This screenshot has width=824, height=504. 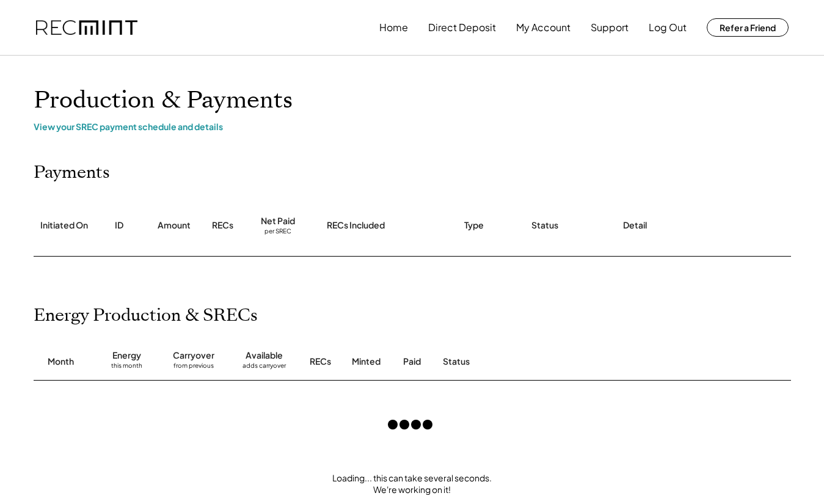 What do you see at coordinates (412, 100) in the screenshot?
I see `h1: Production & Payments` at bounding box center [412, 100].